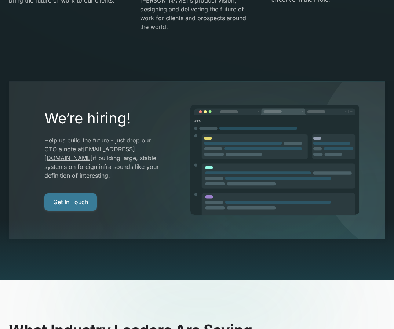  I want to click on p: Help us build the future - just drop our CTO a note at if building large, stable systems on forei..., so click(104, 158).